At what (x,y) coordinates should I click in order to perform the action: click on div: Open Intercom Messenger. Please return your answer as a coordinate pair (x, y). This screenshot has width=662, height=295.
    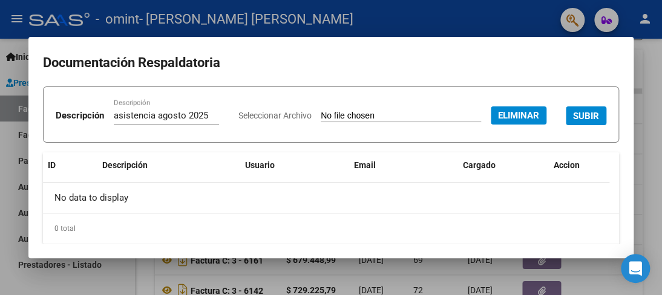
    Looking at the image, I should click on (635, 269).